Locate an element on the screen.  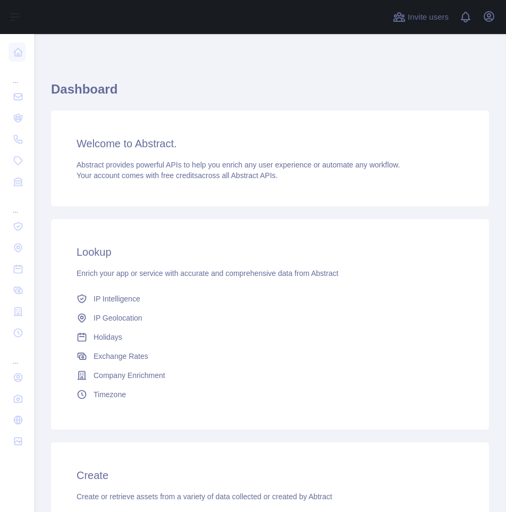
h1: Dashboard is located at coordinates (270, 94).